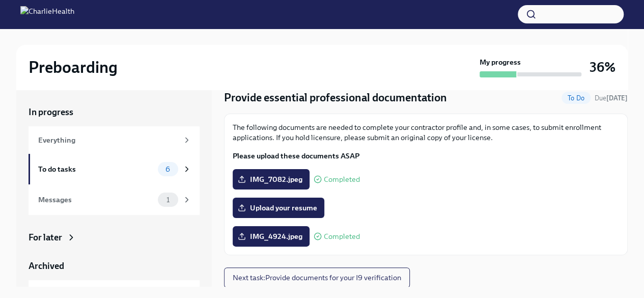 Image resolution: width=644 pixels, height=298 pixels. I want to click on img: CharlieHealth, so click(47, 14).